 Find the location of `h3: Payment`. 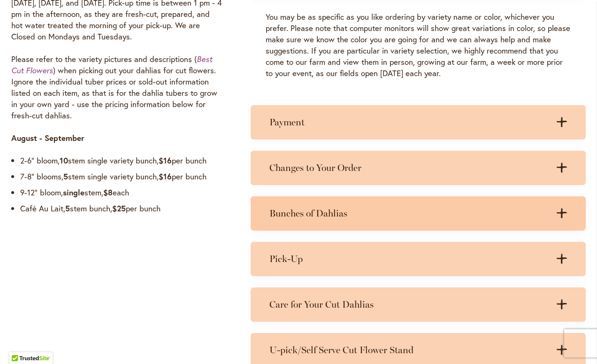

h3: Payment is located at coordinates (409, 122).